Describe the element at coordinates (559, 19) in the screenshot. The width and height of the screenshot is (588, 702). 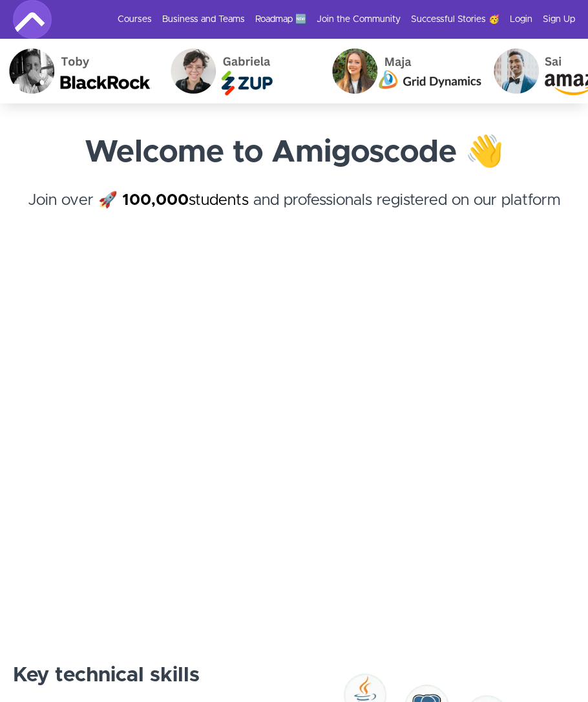
I see `a: Sign Up` at that location.